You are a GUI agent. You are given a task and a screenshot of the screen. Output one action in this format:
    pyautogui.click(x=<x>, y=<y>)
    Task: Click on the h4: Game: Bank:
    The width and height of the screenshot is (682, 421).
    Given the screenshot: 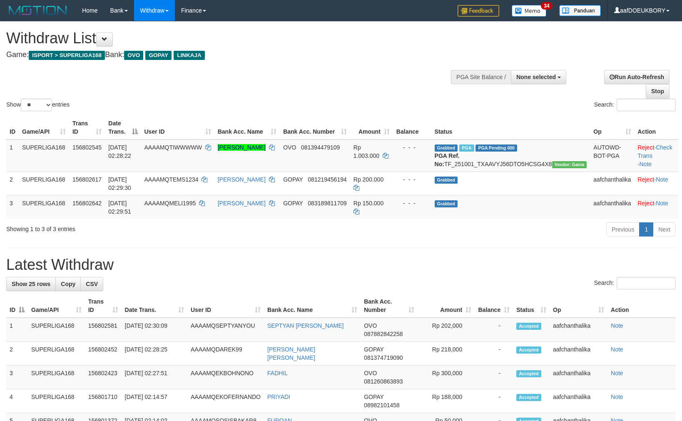 What is the action you would take?
    pyautogui.click(x=226, y=55)
    